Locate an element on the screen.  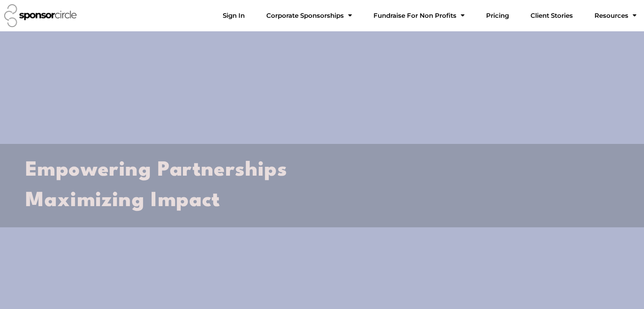
nav: Menu is located at coordinates (429, 16).